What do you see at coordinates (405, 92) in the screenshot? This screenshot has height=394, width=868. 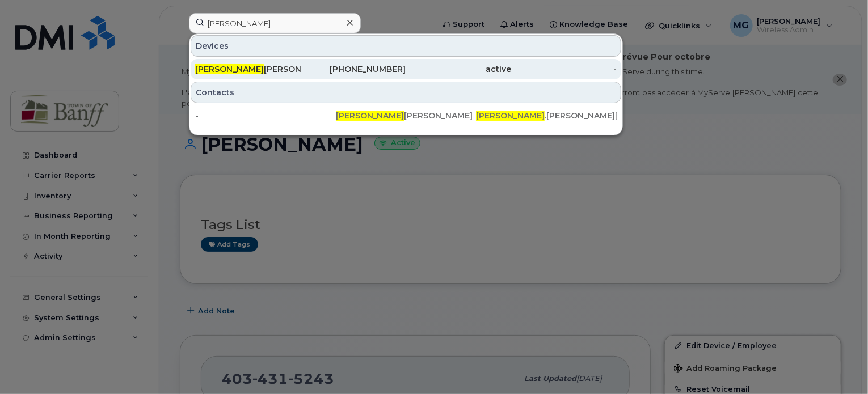 I see `div: Contacts` at bounding box center [405, 92].